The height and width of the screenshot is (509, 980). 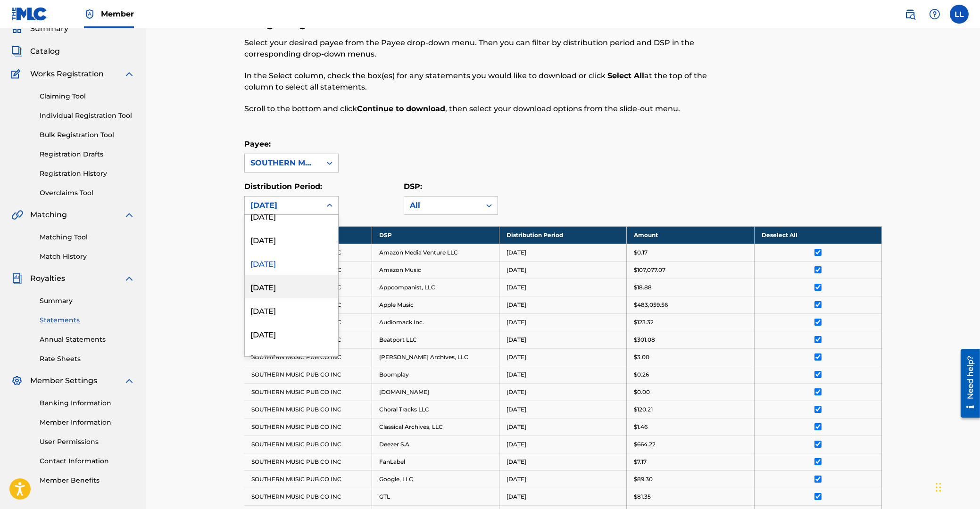 I want to click on strong: Select All, so click(x=626, y=75).